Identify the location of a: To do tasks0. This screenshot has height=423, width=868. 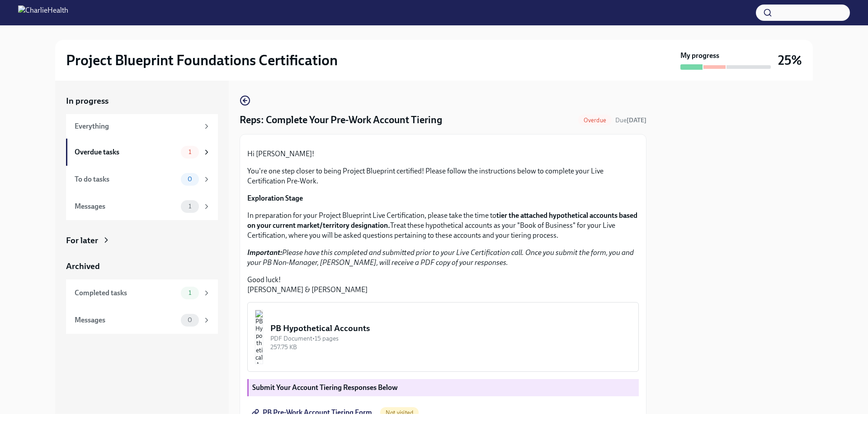
(142, 179).